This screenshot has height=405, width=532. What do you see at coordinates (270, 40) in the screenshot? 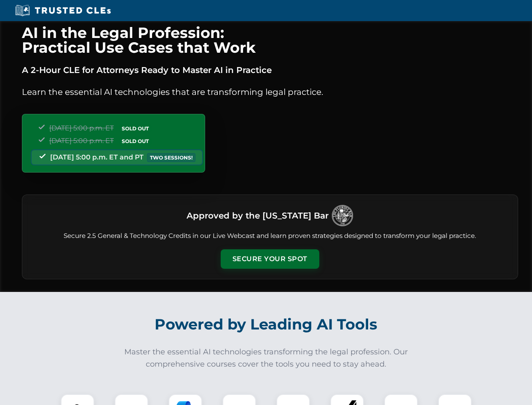
I see `h1: AI in the Legal Profession: Practical Use Cases that Work` at bounding box center [270, 40].